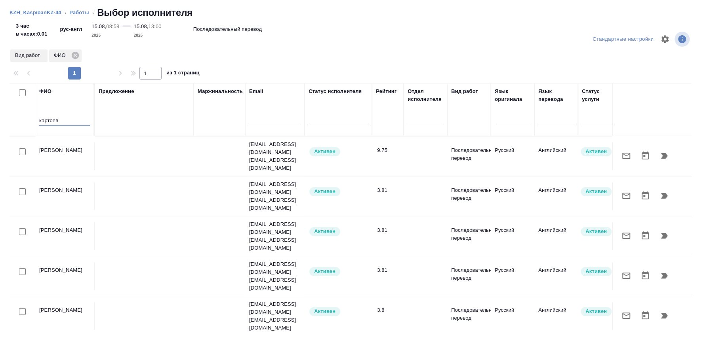 This screenshot has width=707, height=360. I want to click on nav: breadcrumb, so click(353, 13).